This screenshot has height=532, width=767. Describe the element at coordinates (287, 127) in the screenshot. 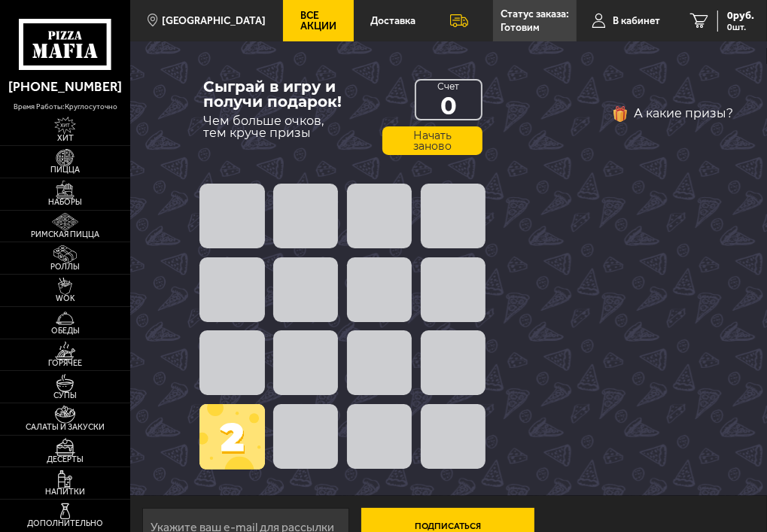

I see `span: Чем больше очков, тем круче призы` at that location.